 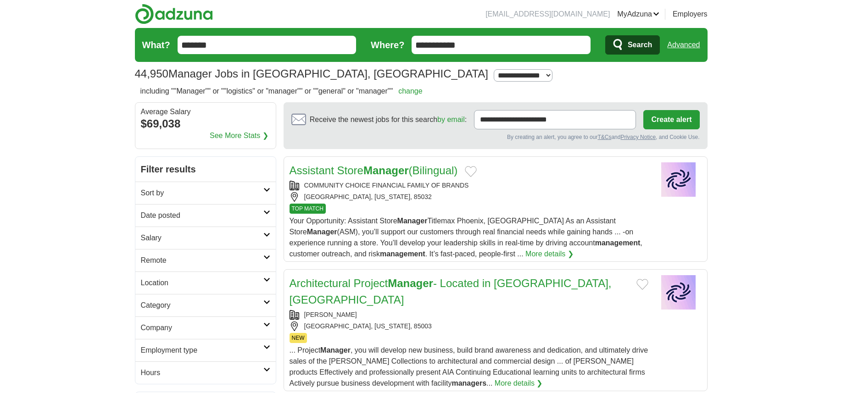 I want to click on span: Receive the newest jobs for this search :, so click(x=388, y=120).